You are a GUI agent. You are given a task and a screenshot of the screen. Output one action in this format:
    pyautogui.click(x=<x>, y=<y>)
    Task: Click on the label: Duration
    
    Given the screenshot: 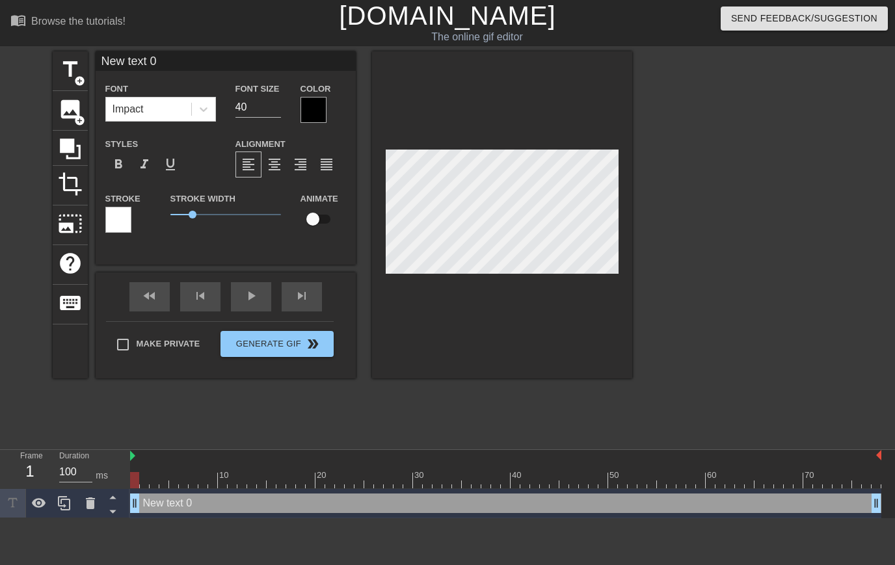 What is the action you would take?
    pyautogui.click(x=74, y=457)
    